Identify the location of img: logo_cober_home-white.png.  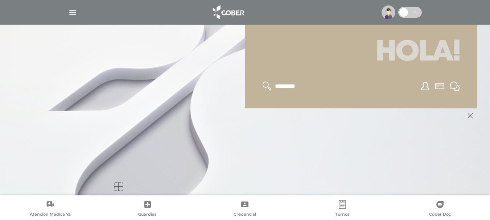
(228, 12).